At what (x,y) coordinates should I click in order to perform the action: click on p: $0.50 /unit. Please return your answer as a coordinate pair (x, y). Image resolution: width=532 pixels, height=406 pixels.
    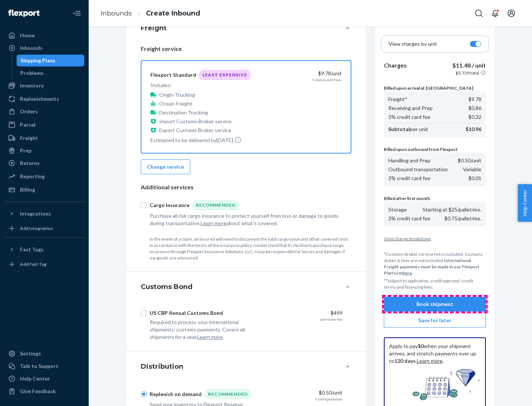
    Looking at the image, I should click on (469, 160).